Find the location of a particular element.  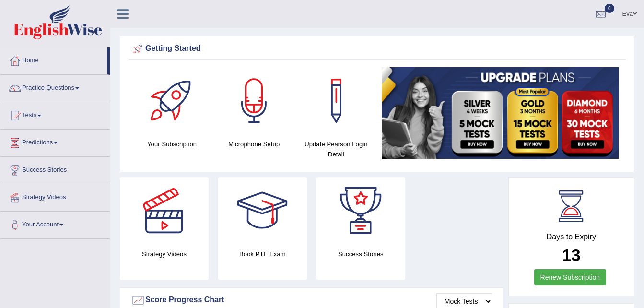

a: Practice Questions is located at coordinates (55, 87).